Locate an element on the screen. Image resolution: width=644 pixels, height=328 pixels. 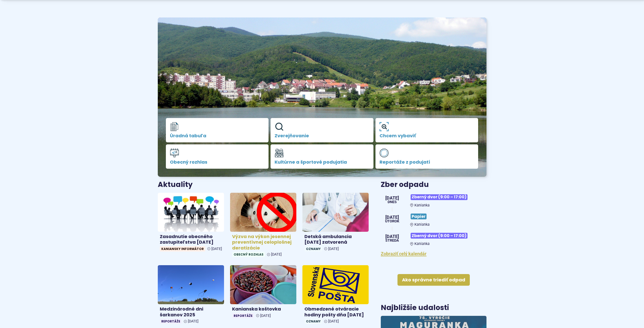
a: Chcem vybaviť is located at coordinates (427, 130).